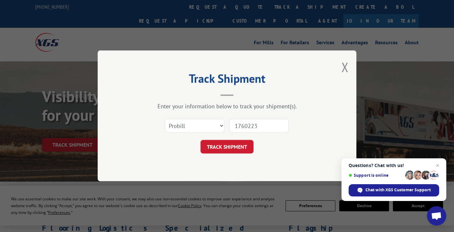 This screenshot has width=454, height=232. What do you see at coordinates (227, 106) in the screenshot?
I see `div: Enter your information below to track your shipment(s).` at bounding box center [227, 106].